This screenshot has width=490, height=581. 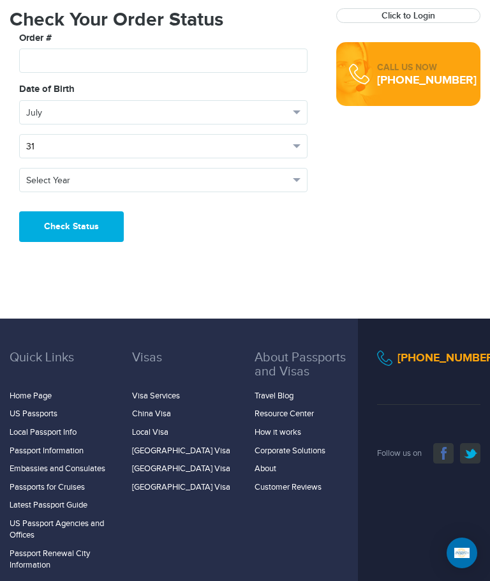 I want to click on div: Open Intercom Messenger, so click(x=462, y=553).